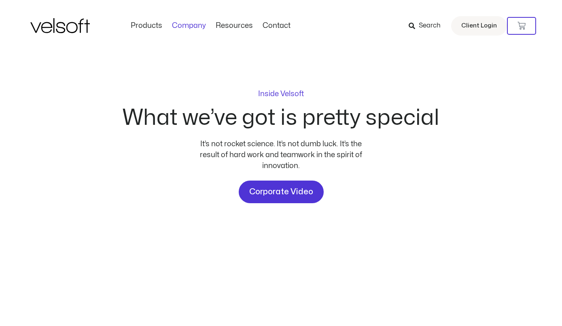 This screenshot has width=562, height=326. What do you see at coordinates (146, 26) in the screenshot?
I see `a: ProductsMenu Toggle` at bounding box center [146, 26].